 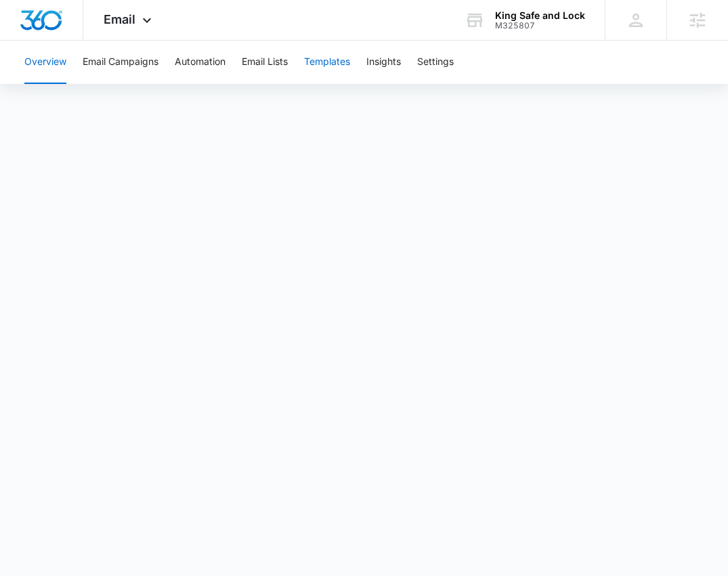 I want to click on button: Settings, so click(x=435, y=62).